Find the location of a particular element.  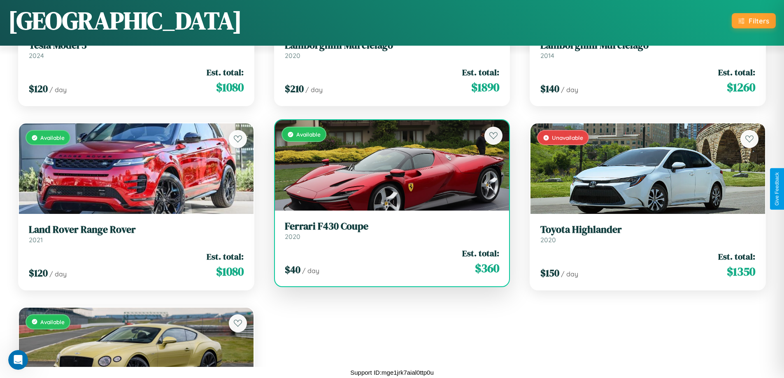

h3: Land Rover Range Rover is located at coordinates (136, 230).